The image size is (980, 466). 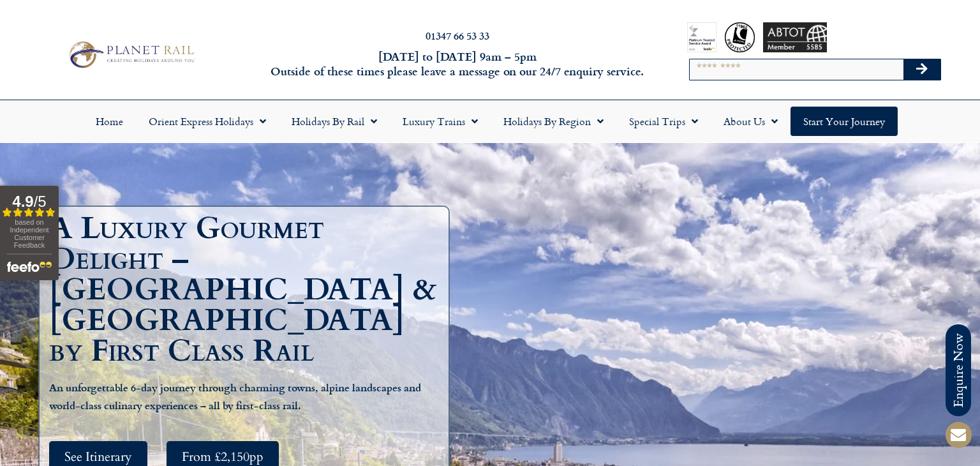 I want to click on button: Search, so click(x=922, y=70).